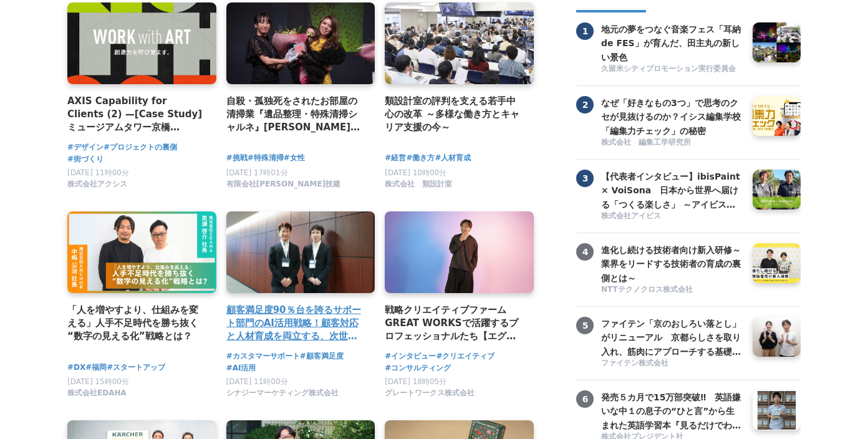  What do you see at coordinates (584, 399) in the screenshot?
I see `span: 6` at bounding box center [584, 399].